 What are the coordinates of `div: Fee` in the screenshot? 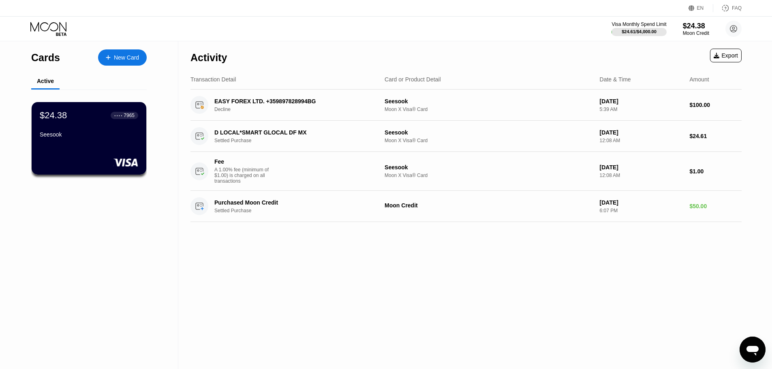 It's located at (243, 162).